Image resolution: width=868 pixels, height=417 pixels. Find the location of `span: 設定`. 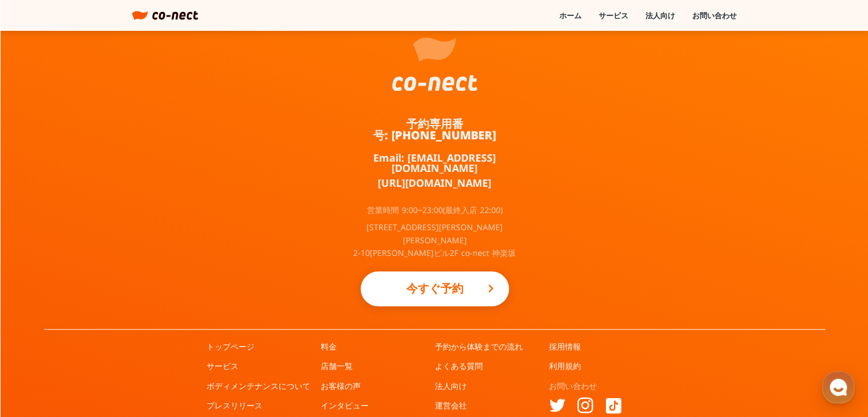

span: 設定 is located at coordinates (183, 344).